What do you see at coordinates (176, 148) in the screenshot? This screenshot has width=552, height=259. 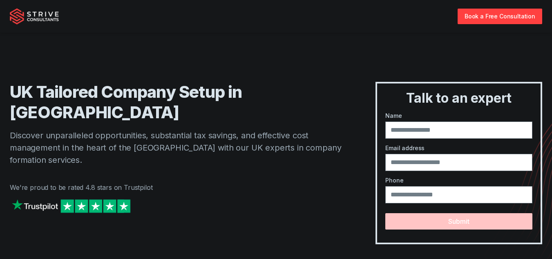 I see `p: Discover unparalleled opportunities, substantial tax savings, and effective cost management in th...` at bounding box center [176, 148].